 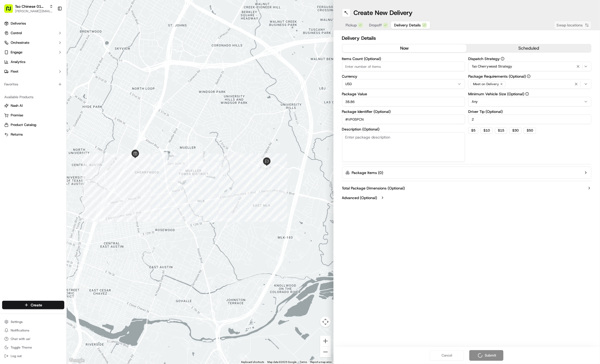 What do you see at coordinates (56, 54) in the screenshot?
I see `div: Start new chat` at bounding box center [56, 54].